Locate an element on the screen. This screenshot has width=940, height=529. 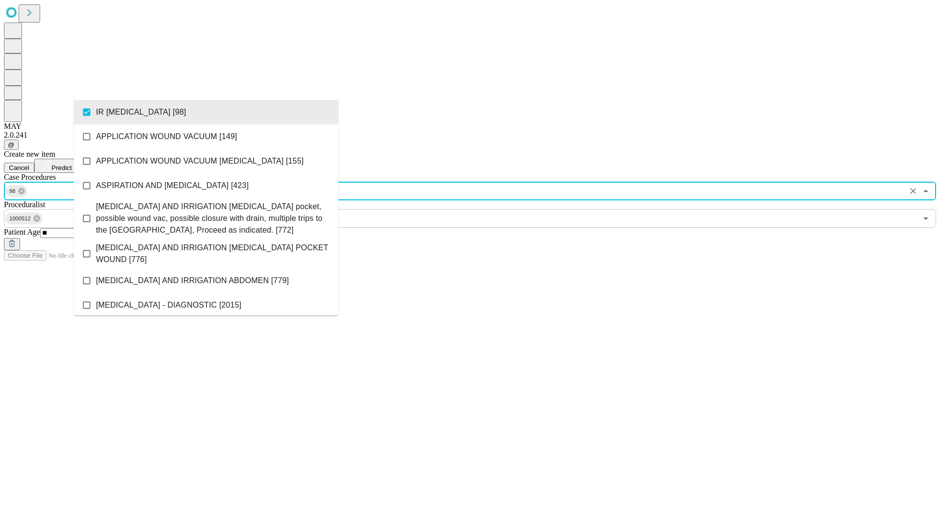
span: 1000512 is located at coordinates (20, 218).